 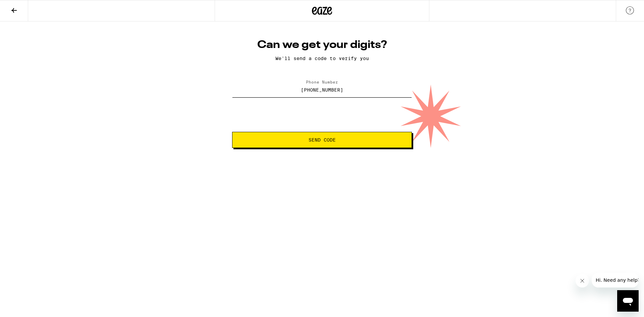 What do you see at coordinates (322, 90) in the screenshot?
I see `input: Phone Number` at bounding box center [322, 90].